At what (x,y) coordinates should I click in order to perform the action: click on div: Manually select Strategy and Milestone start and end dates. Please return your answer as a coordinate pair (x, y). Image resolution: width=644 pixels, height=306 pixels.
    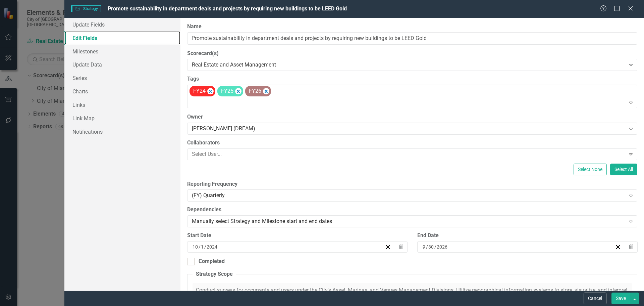
    Looking at the image, I should click on (408, 221).